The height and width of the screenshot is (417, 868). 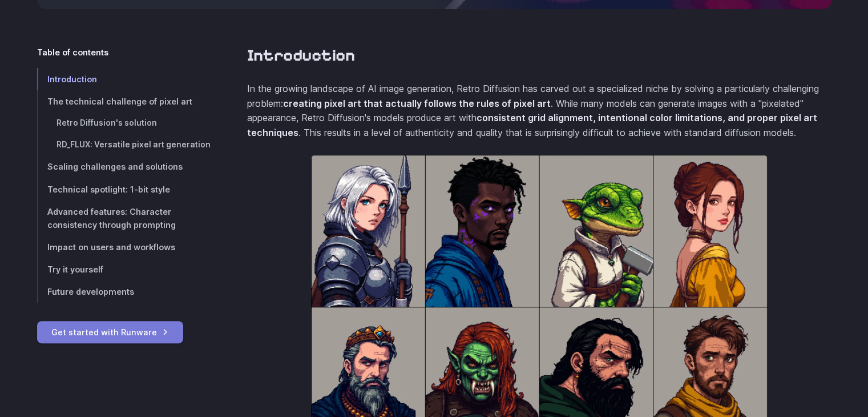 What do you see at coordinates (114, 167) in the screenshot?
I see `span: Scaling challenges and solutions` at bounding box center [114, 167].